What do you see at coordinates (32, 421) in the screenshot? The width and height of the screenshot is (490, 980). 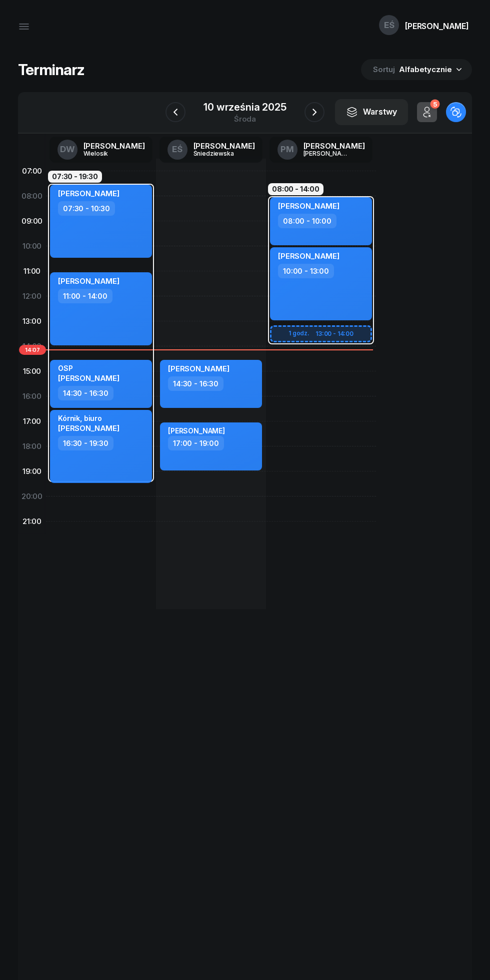 I see `div: 17:00` at bounding box center [32, 421].